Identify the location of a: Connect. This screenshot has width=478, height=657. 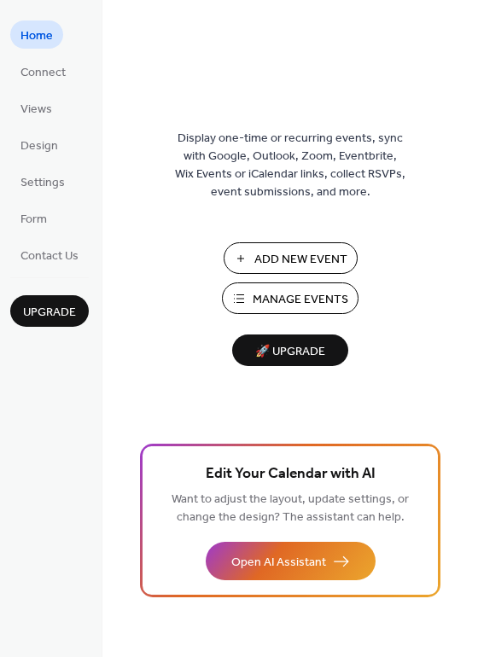
(43, 71).